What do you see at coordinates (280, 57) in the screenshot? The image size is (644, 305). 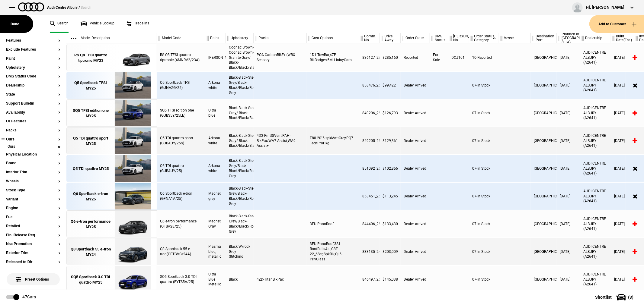 I see `div: PQA-CarbonBlkExt,WBX-Sensory` at bounding box center [280, 57].